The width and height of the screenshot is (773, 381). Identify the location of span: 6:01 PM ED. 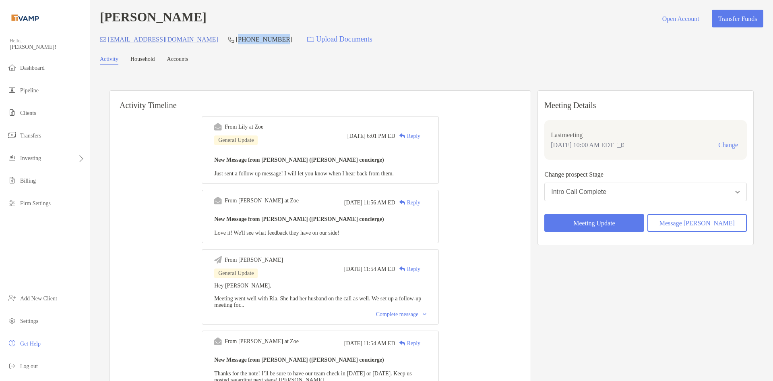
(381, 136).